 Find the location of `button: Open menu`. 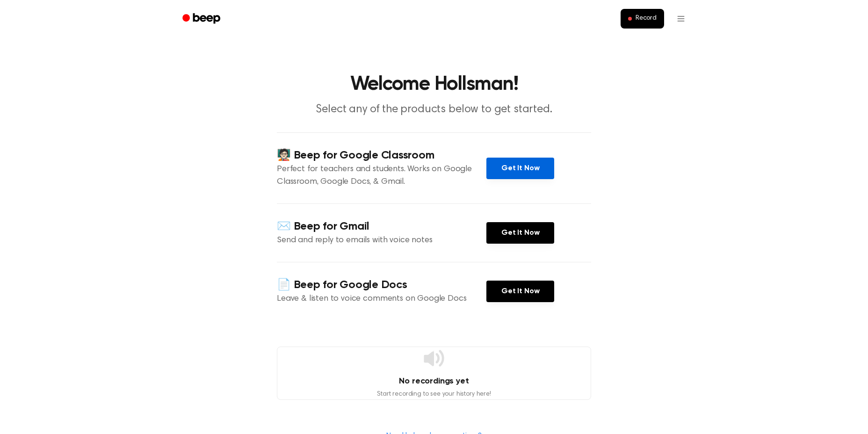

button: Open menu is located at coordinates (681, 19).